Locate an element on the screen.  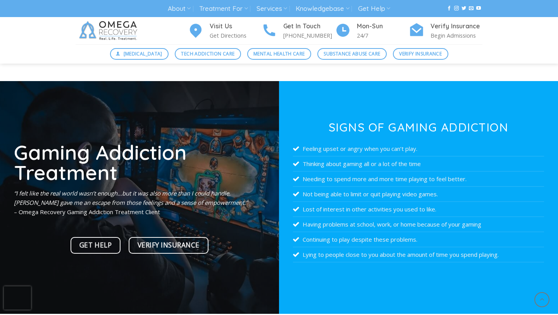
h3: Signs of Gaming Addiction is located at coordinates (418, 127).